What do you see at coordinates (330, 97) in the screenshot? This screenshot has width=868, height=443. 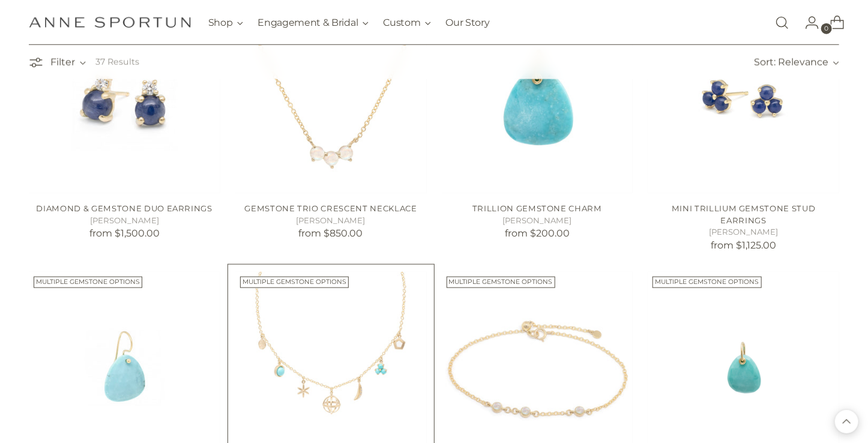 I see `img: Trio Crescent Necklace - Anne Sportun Fine Jewellery` at bounding box center [330, 97].